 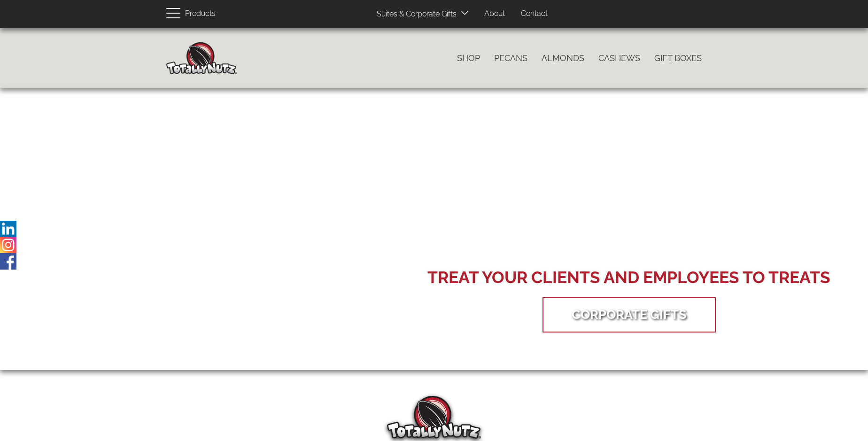 What do you see at coordinates (678, 58) in the screenshot?
I see `a: Gift Boxes` at bounding box center [678, 58].